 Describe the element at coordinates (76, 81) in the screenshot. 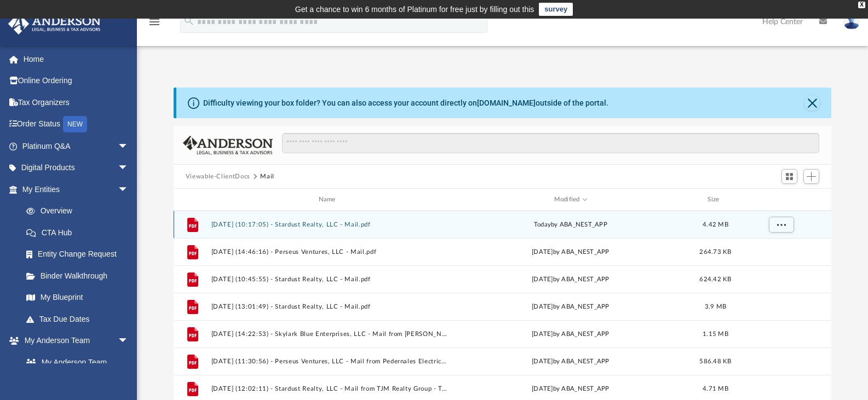

I see `a: Online Ordering` at that location.